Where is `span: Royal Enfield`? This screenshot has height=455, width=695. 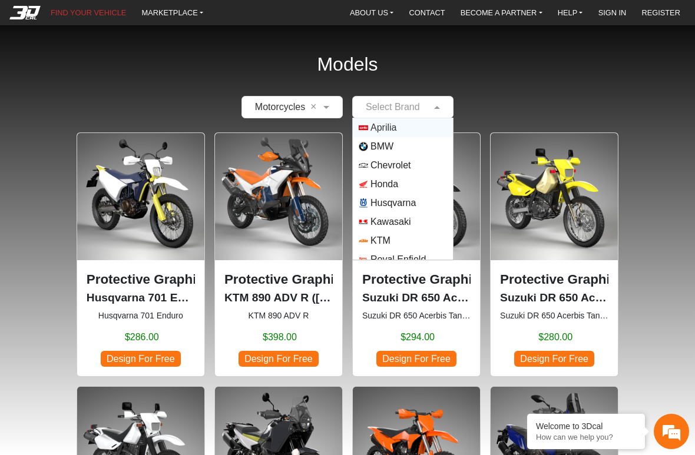
span: Royal Enfield is located at coordinates (398, 260).